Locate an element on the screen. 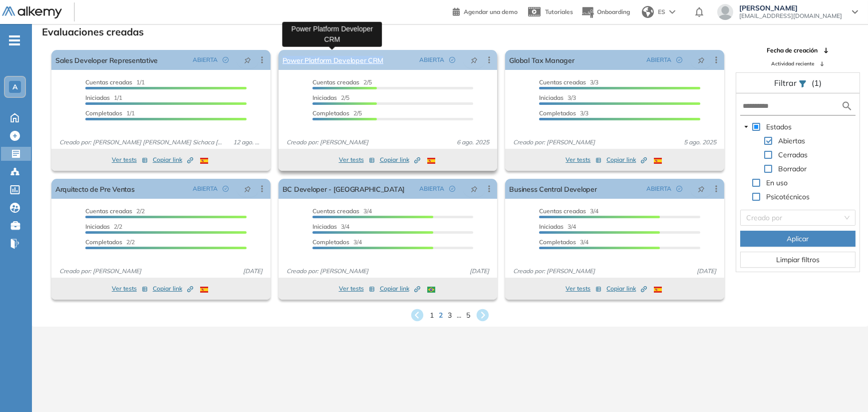 The width and height of the screenshot is (868, 412). span: ES is located at coordinates (662, 12).